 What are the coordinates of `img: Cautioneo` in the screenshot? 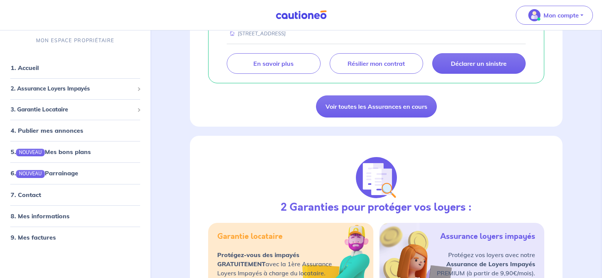 It's located at (301, 15).